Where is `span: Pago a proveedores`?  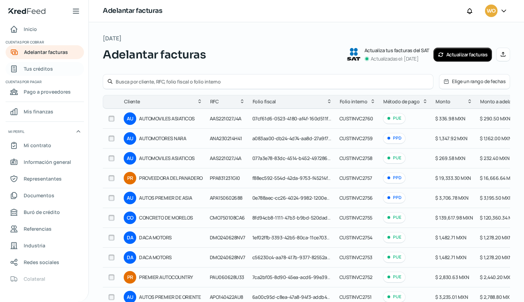 span: Pago a proveedores is located at coordinates (47, 92).